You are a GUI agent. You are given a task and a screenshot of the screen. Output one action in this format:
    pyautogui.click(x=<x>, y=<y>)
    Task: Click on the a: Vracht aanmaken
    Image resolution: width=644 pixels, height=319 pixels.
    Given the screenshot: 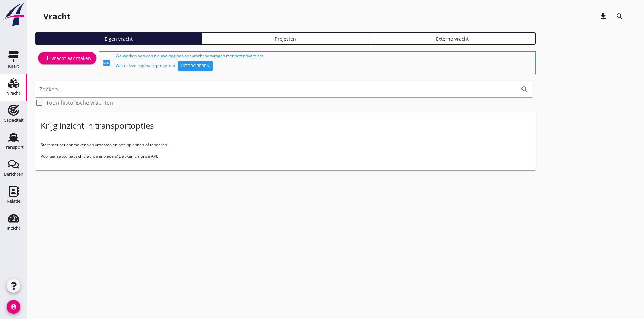 What is the action you would take?
    pyautogui.click(x=67, y=58)
    